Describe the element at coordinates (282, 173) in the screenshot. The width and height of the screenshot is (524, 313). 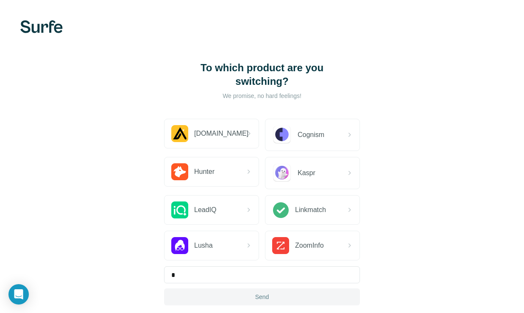
I see `img: Kaspr Logo` at that location.